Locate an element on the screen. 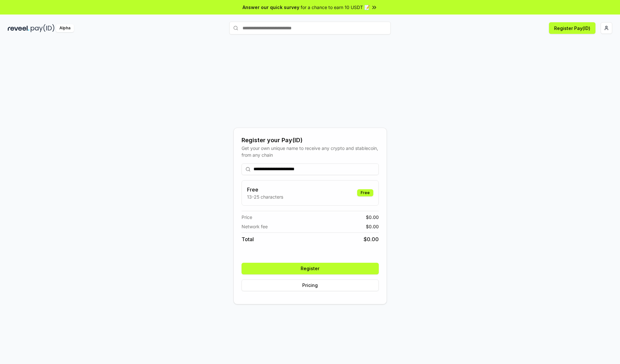  img: reveel_dark is located at coordinates (18, 28).